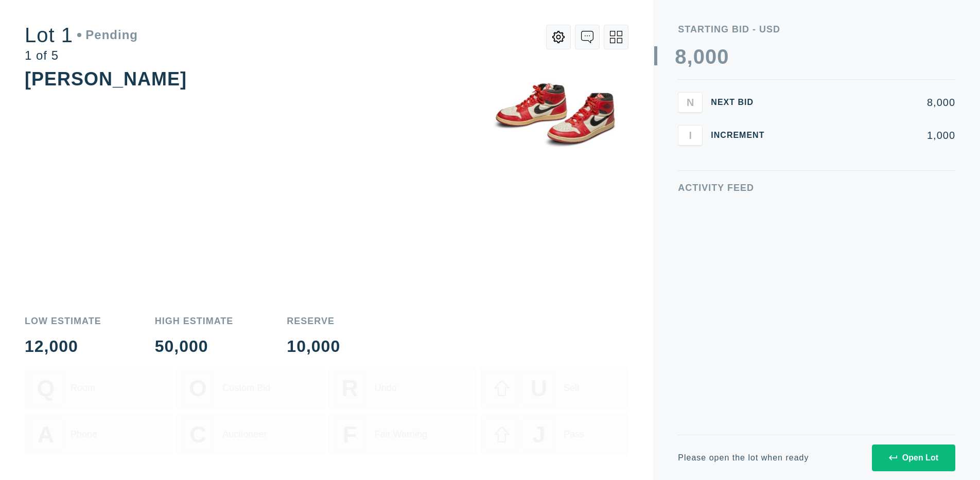  I want to click on div: 8, so click(680, 57).